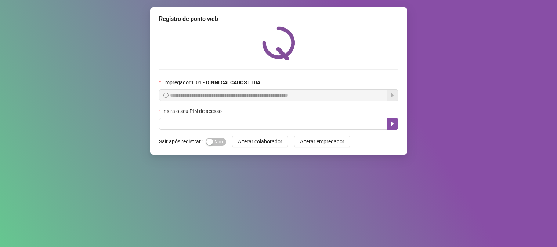  I want to click on span: Empregador :, so click(211, 83).